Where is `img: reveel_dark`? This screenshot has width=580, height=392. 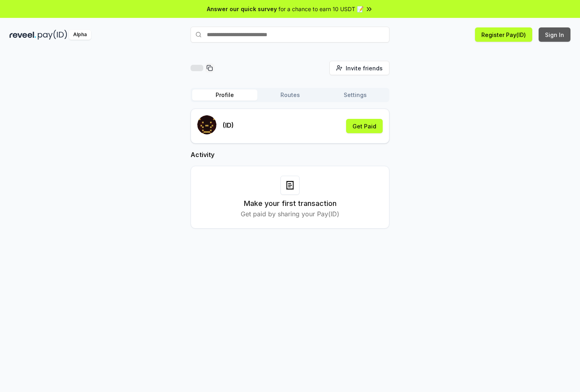
img: reveel_dark is located at coordinates (23, 35).